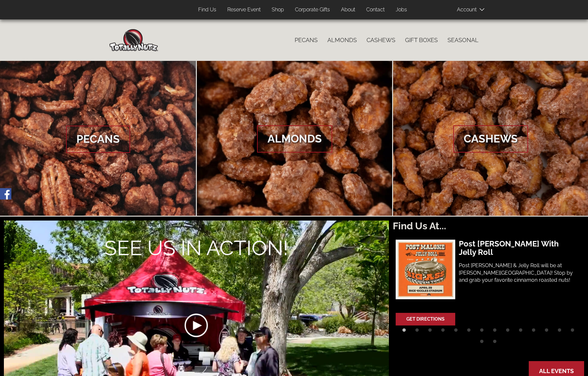  Describe the element at coordinates (482, 343) in the screenshot. I see `button: 15 of 16` at that location.